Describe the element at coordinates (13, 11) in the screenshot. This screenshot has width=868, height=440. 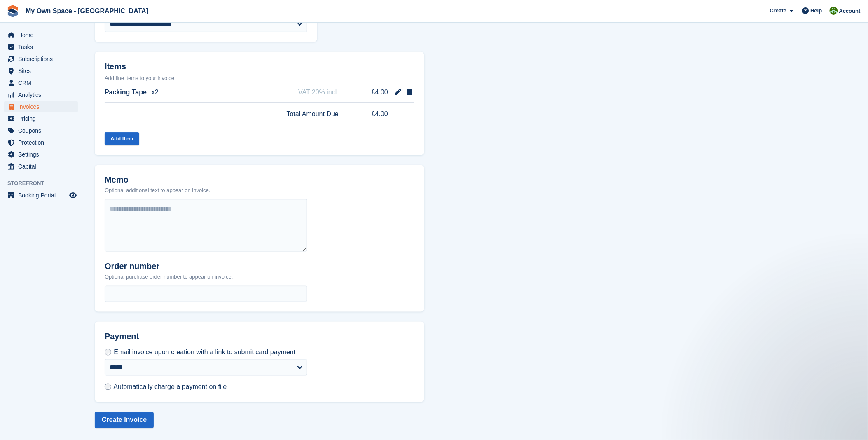
I see `img: stora-icon-8386f47178a22dfd0bd8f6a31ec36ba5ce8667c1dd55bd0f319d3a0aa187defe.svg` at that location.